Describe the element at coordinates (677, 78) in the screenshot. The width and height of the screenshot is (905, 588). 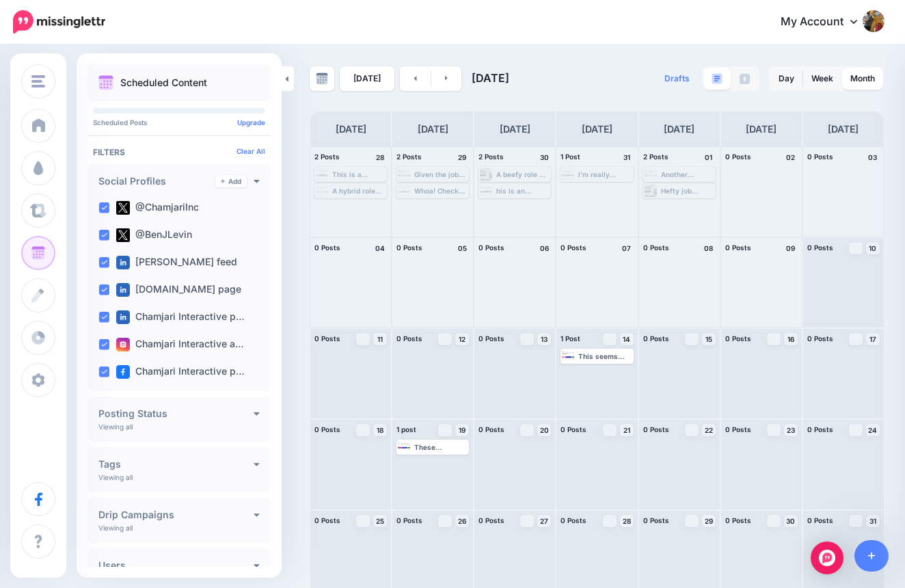
I see `a: Drafts` at that location.